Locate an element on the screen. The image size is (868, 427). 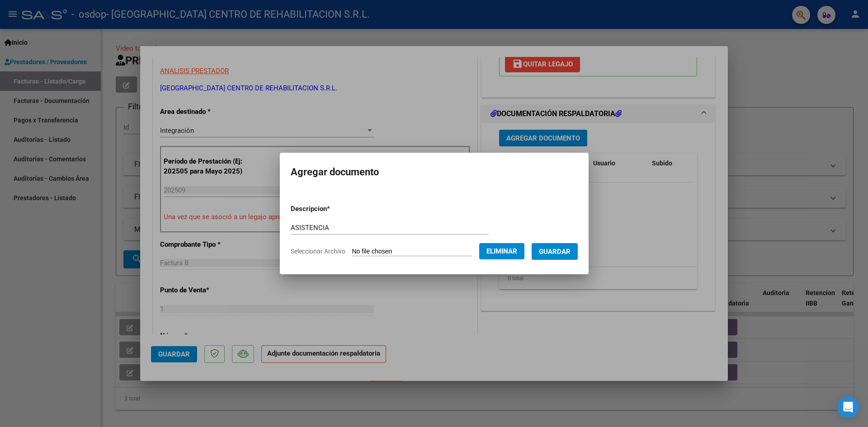
button: Guardar is located at coordinates (554, 251).